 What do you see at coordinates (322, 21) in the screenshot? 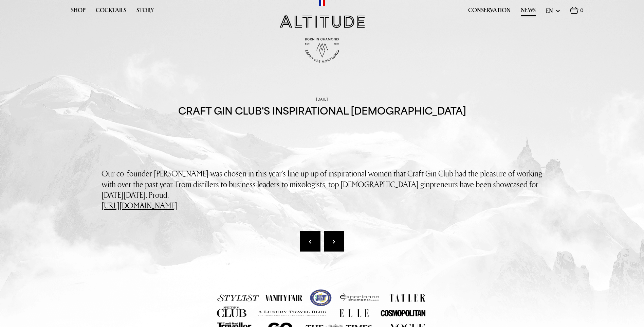
I see `img: Altitude Gin` at bounding box center [322, 21].